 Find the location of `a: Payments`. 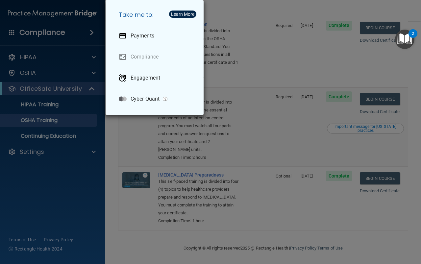

a: Payments is located at coordinates (156, 36).